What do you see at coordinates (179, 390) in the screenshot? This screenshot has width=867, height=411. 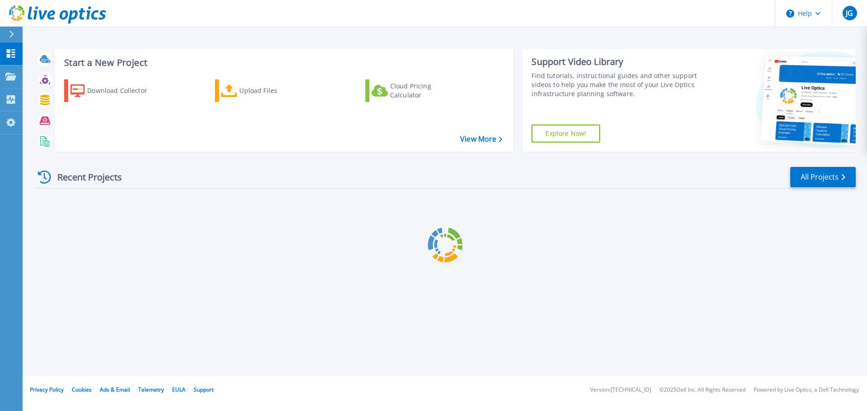 I see `a: EULA` at bounding box center [179, 390].